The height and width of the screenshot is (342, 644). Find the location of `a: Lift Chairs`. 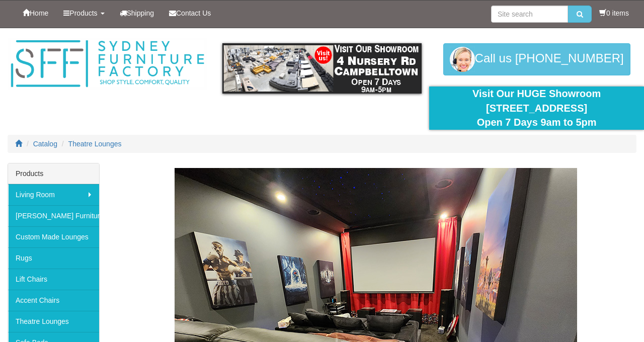

a: Lift Chairs is located at coordinates (53, 279).